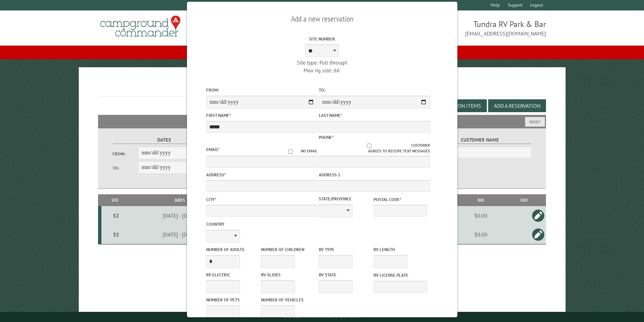  I want to click on label: RV Length, so click(400, 249).